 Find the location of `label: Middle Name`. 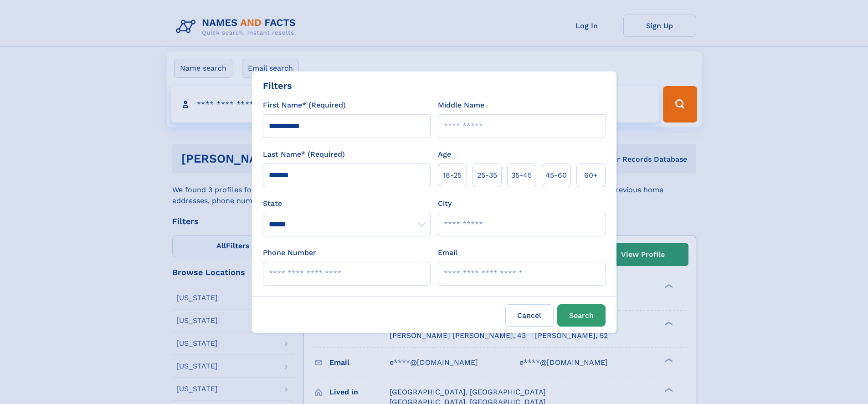

label: Middle Name is located at coordinates (461, 105).